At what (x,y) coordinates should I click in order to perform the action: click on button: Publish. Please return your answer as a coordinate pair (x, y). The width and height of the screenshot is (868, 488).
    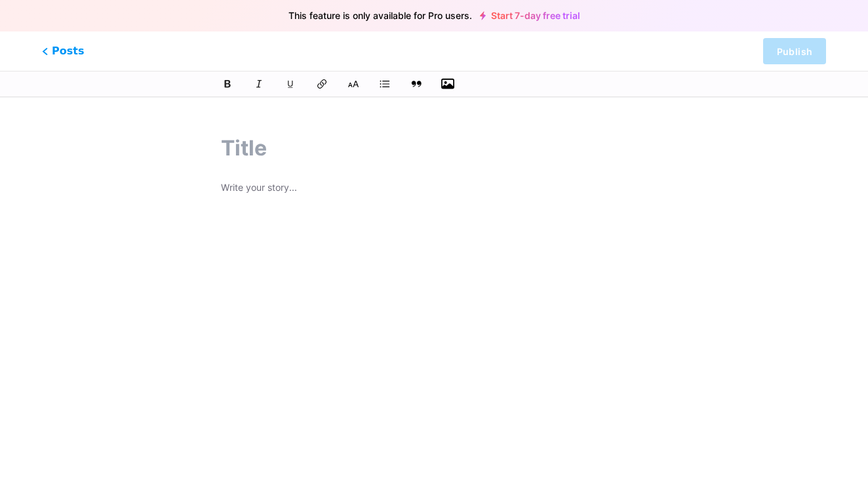
    Looking at the image, I should click on (795, 51).